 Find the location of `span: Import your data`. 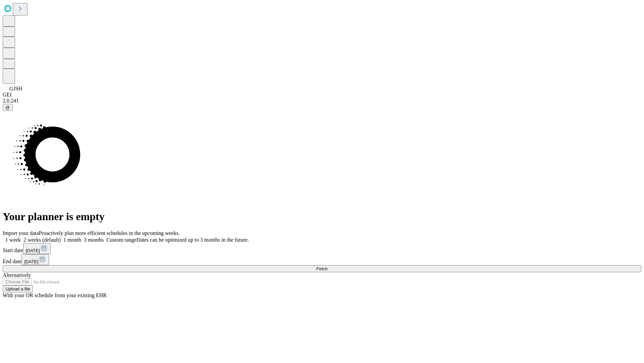

span: Import your data is located at coordinates (21, 233).